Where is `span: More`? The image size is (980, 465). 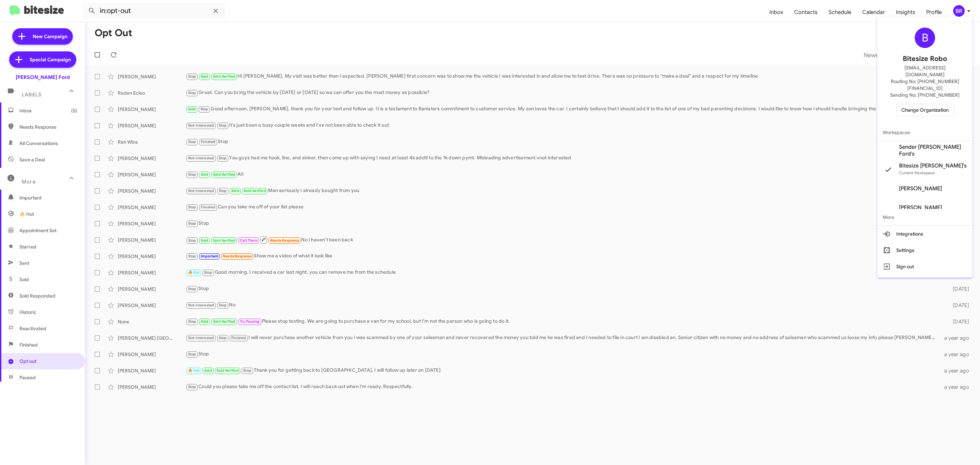
span: More is located at coordinates (924, 217).